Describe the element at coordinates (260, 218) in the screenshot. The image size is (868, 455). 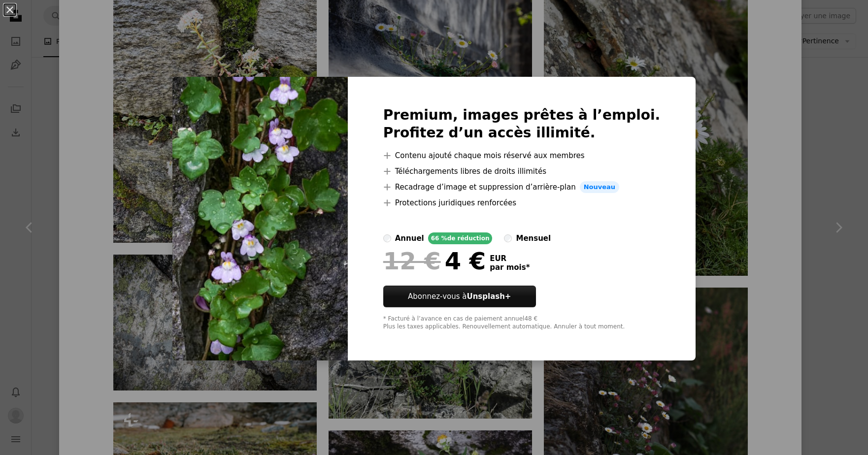
I see `img: premium_photo-1747092349390-fdad3a837b11` at that location.